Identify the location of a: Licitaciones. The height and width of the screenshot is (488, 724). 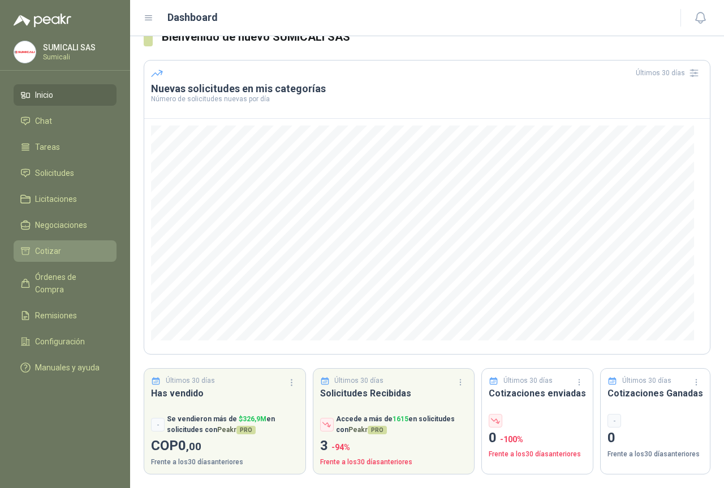
(65, 199).